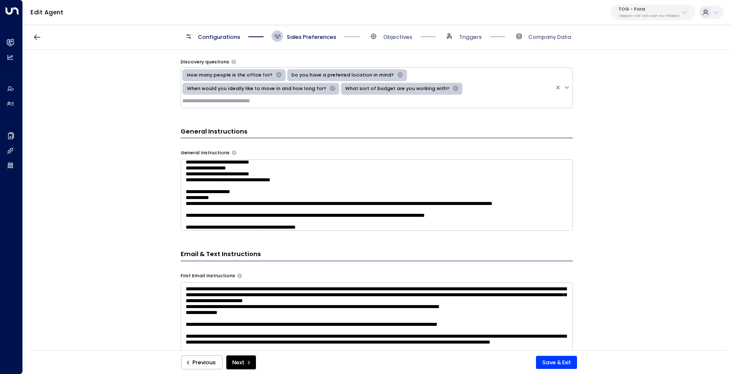  Describe the element at coordinates (396, 89) in the screenshot. I see `div: What sort of budget are you working with?` at that location.